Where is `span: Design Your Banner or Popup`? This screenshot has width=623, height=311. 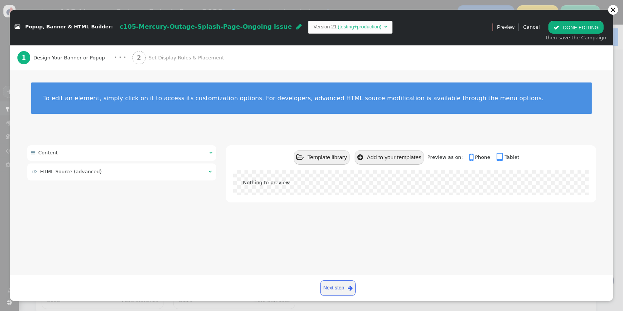
span: Design Your Banner or Popup is located at coordinates (70, 58).